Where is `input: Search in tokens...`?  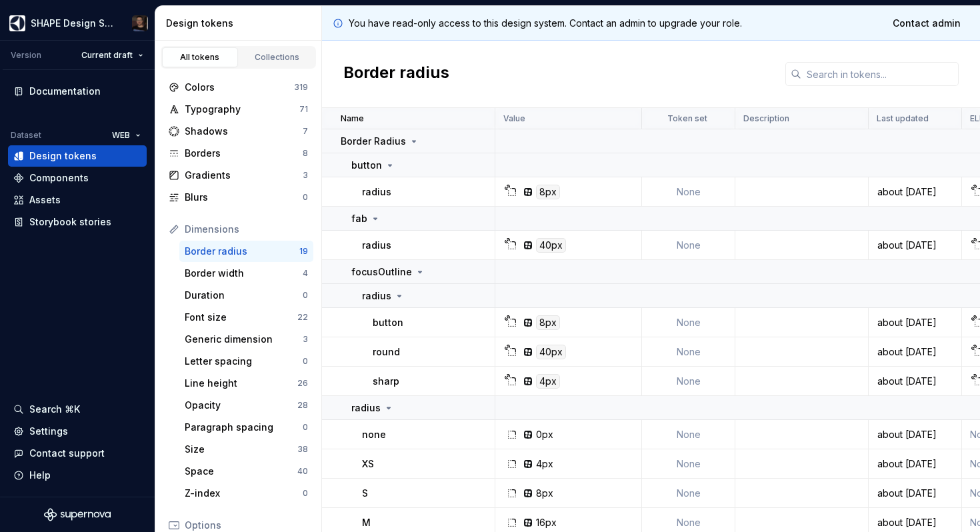 input: Search in tokens... is located at coordinates (880, 74).